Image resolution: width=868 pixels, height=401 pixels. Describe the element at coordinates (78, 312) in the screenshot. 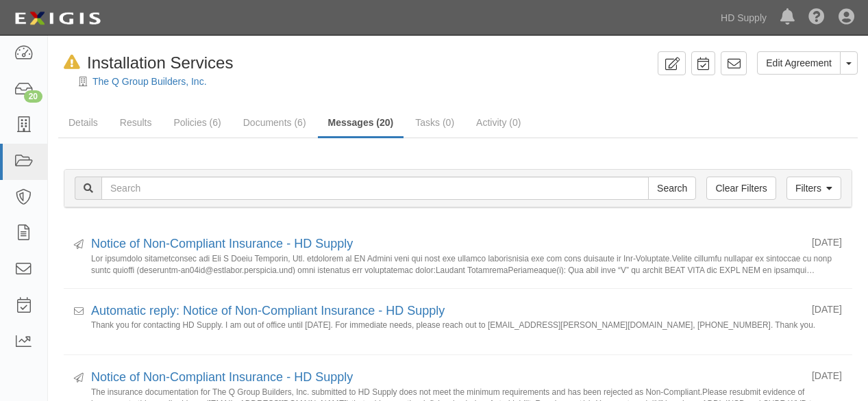

I see `i: Received` at that location.